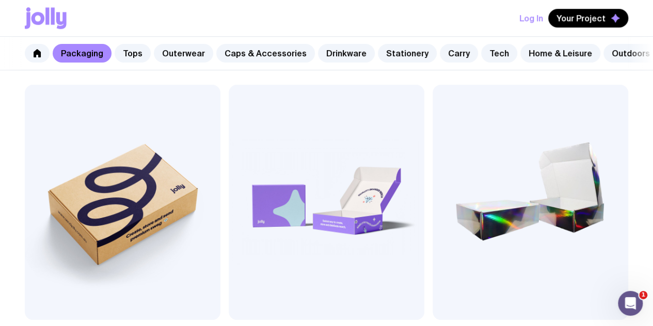 The image size is (653, 326). Describe the element at coordinates (459, 53) in the screenshot. I see `a: Carry` at that location.